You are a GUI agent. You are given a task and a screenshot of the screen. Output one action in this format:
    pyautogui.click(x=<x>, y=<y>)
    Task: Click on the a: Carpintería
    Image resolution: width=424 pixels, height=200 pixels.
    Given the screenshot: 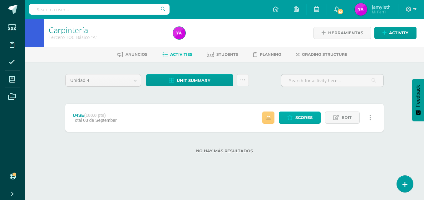 What is the action you would take?
    pyautogui.click(x=68, y=30)
    